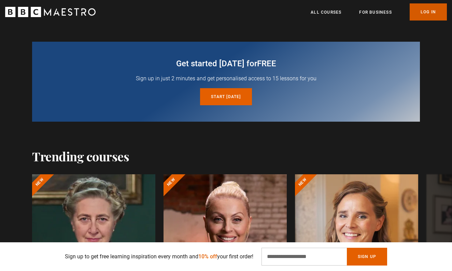 The height and width of the screenshot is (271, 452). I want to click on span: 10% off, so click(208, 256).